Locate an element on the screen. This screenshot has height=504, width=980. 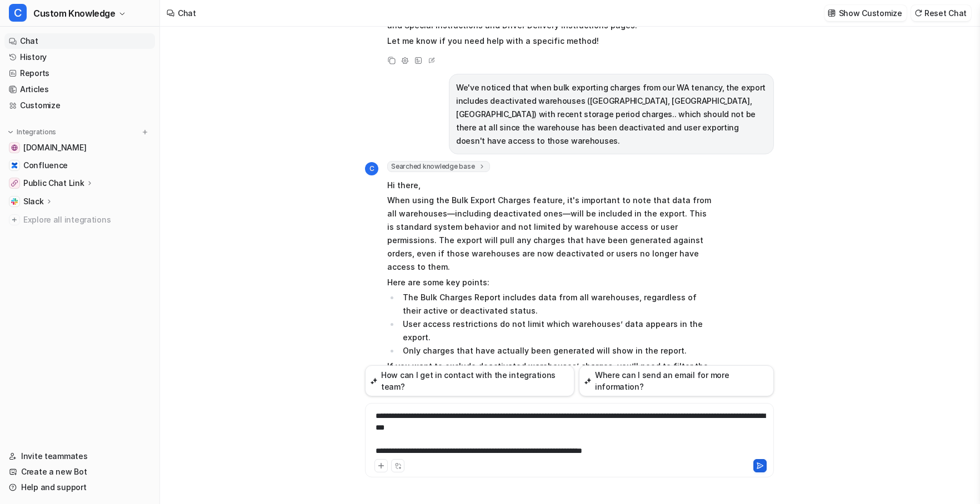
li: Only charges that have actually been generated will show in the report. is located at coordinates (555, 350).